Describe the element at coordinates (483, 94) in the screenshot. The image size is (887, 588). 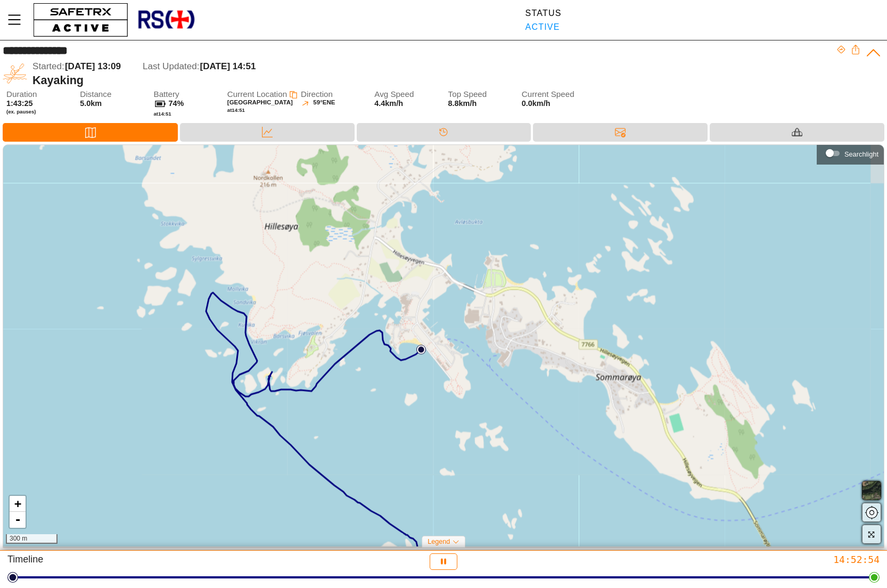
I see `span: Top Speed` at that location.